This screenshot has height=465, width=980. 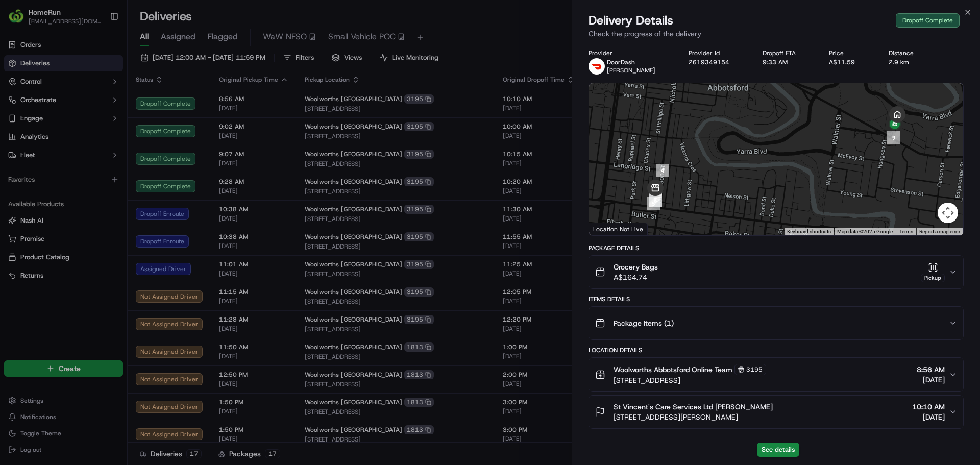 What do you see at coordinates (776, 323) in the screenshot?
I see `button: Package Items (1)` at bounding box center [776, 323].